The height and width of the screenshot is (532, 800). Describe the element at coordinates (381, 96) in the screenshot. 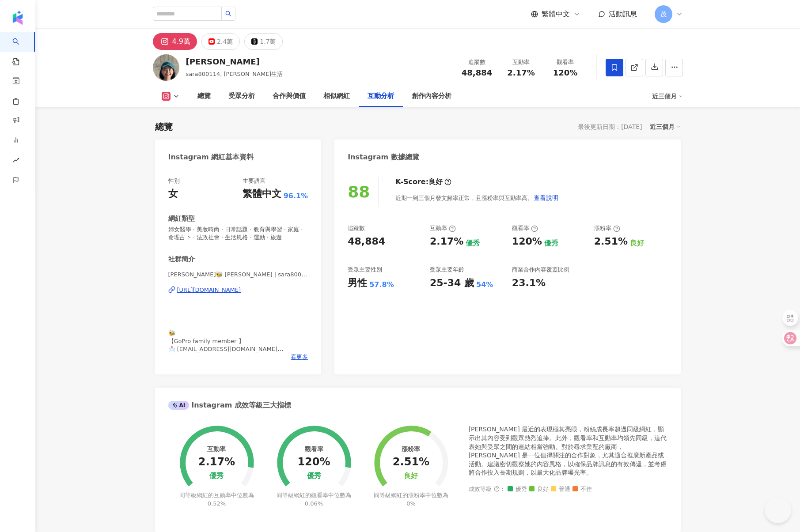

I see `div: 互動分析` at that location.